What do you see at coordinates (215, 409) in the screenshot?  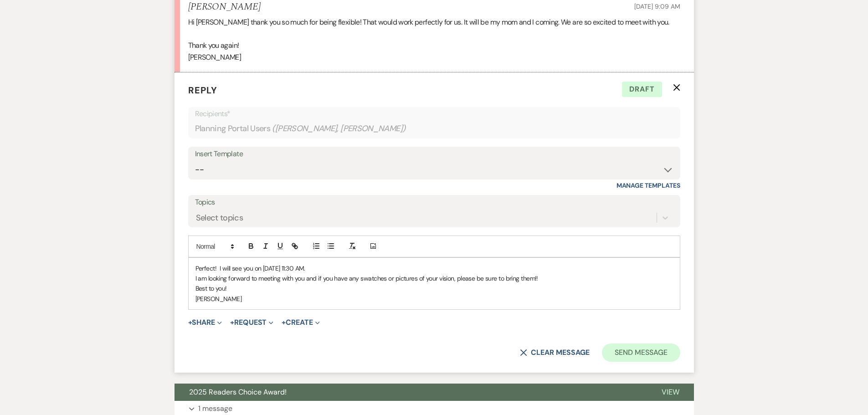 I see `p: 1 message` at bounding box center [215, 409].